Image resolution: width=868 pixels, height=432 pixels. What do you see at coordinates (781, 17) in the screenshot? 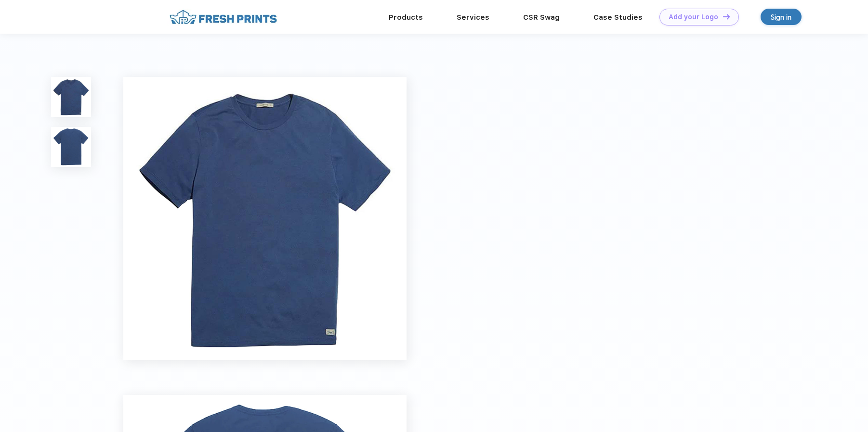
I see `a: Sign in` at bounding box center [781, 17].